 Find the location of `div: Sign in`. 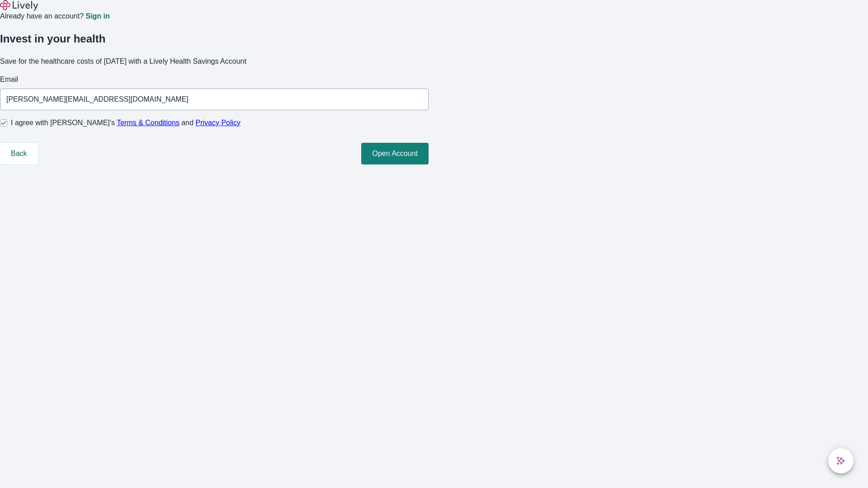

div: Sign in is located at coordinates (97, 16).